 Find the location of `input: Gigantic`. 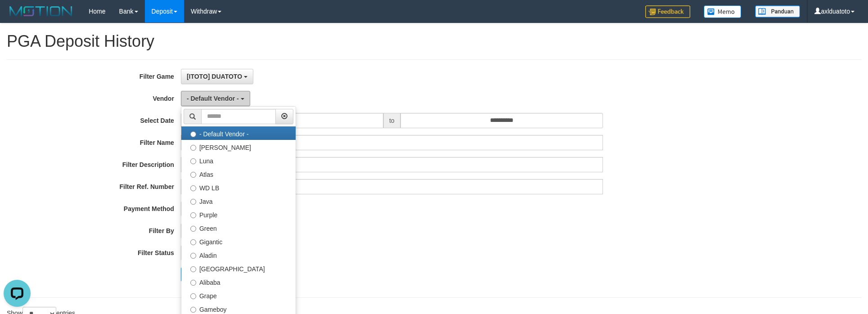

input: Gigantic is located at coordinates (193, 242).